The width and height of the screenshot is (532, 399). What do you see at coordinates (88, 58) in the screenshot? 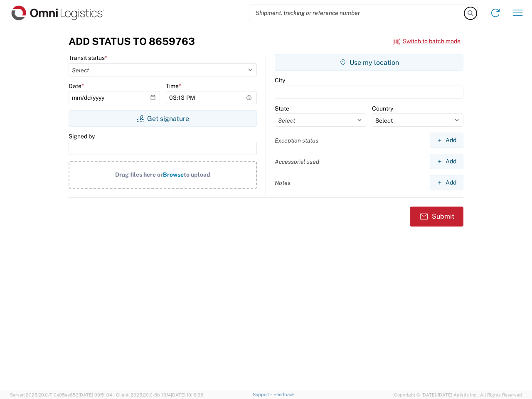
I see `label: Transit status` at bounding box center [88, 58].